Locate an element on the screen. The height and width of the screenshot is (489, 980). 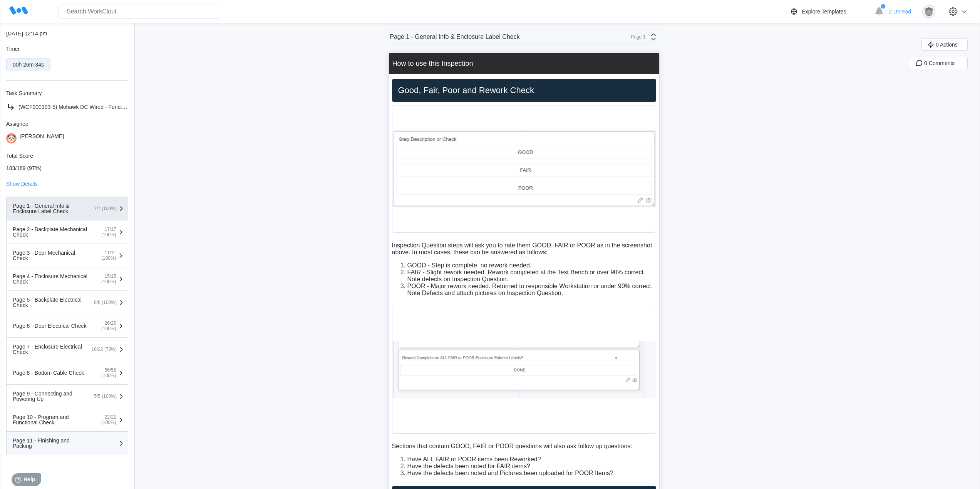
div: Page 5 - Backplate Electrical Check is located at coordinates (51, 303).